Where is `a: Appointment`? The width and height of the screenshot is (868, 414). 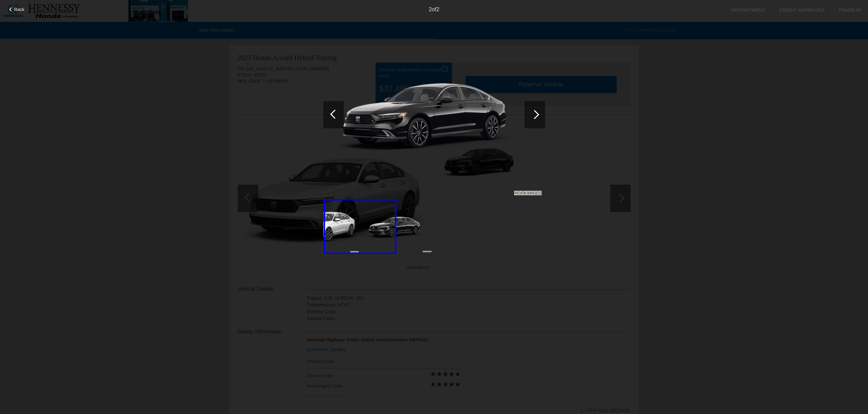 a: Appointment is located at coordinates (748, 10).